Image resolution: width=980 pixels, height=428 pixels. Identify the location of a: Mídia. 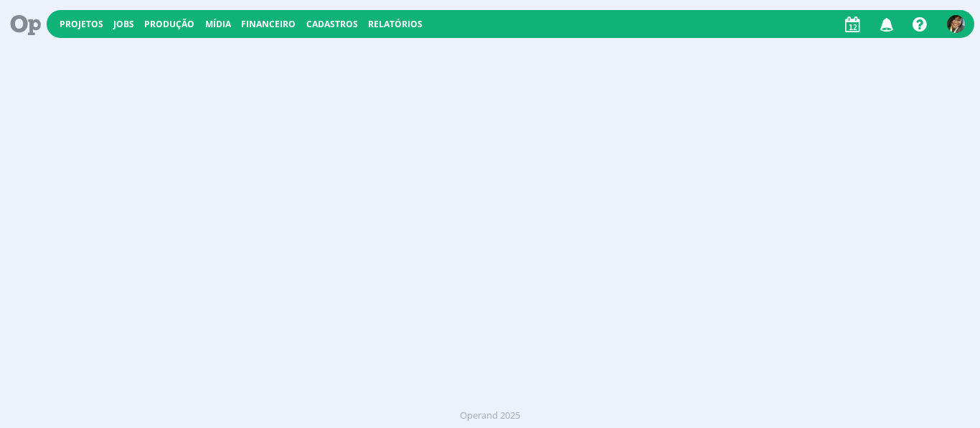
(218, 24).